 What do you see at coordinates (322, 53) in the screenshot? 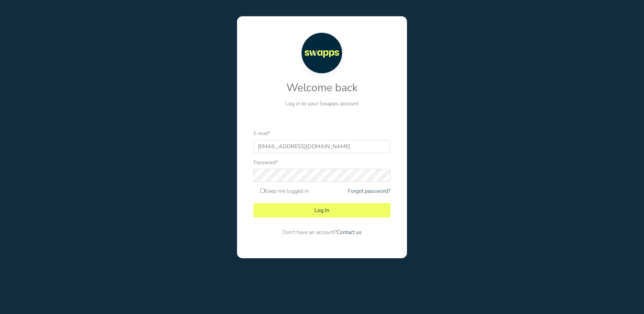
I see `img: Swapps logo` at bounding box center [322, 53].